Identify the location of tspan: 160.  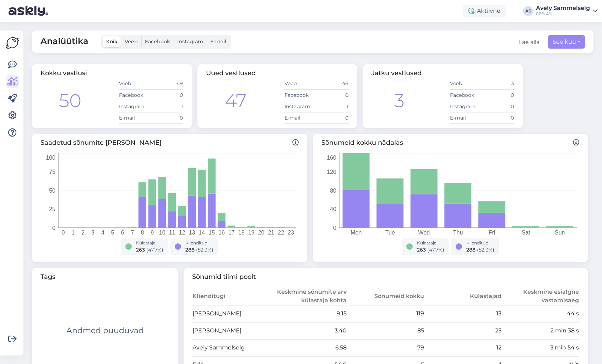
(331, 157).